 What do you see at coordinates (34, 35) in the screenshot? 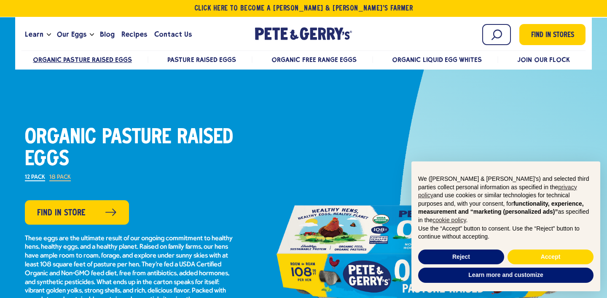
I see `a: Learn` at bounding box center [34, 35].